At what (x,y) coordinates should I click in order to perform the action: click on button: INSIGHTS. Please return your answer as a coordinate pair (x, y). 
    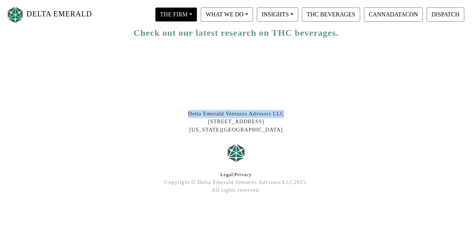
    Looking at the image, I should click on (277, 15).